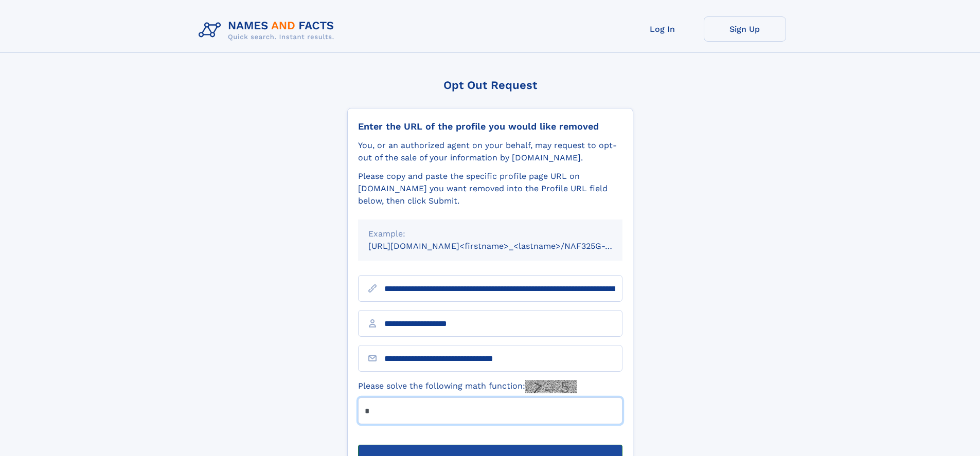  I want to click on div: Enter the URL of the profile you would like removed, so click(490, 126).